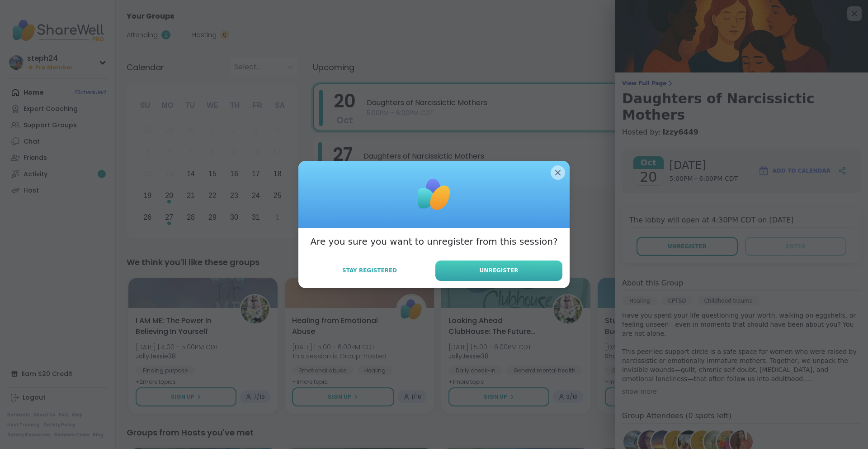 This screenshot has height=449, width=868. I want to click on img: ShareWell Logomark, so click(434, 194).